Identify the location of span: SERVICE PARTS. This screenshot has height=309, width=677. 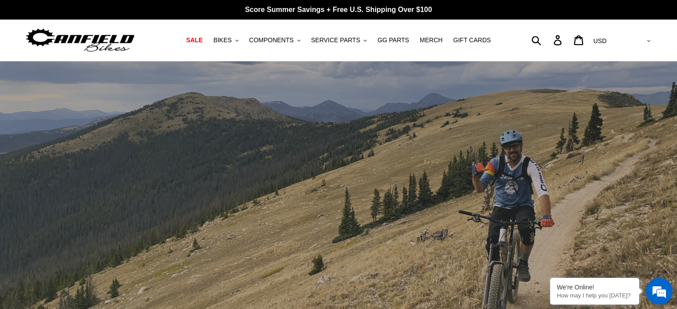
(335, 40).